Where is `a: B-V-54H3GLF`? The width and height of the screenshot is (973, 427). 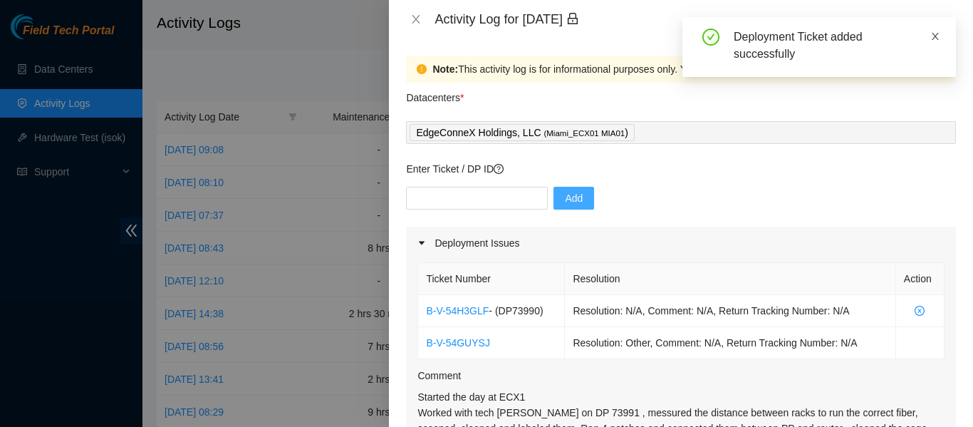
a: B-V-54H3GLF is located at coordinates (457, 311).